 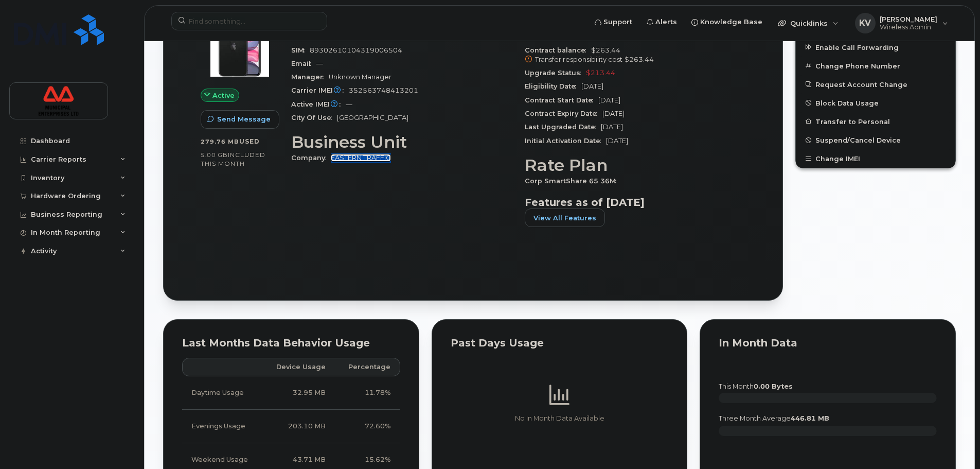 What do you see at coordinates (314, 117) in the screenshot?
I see `span: City Of Use` at bounding box center [314, 117].